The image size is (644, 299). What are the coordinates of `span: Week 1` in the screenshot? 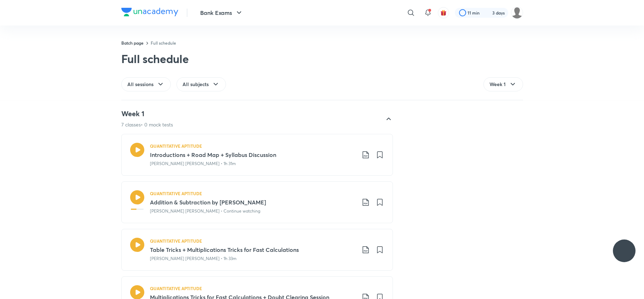 It's located at (498, 84).